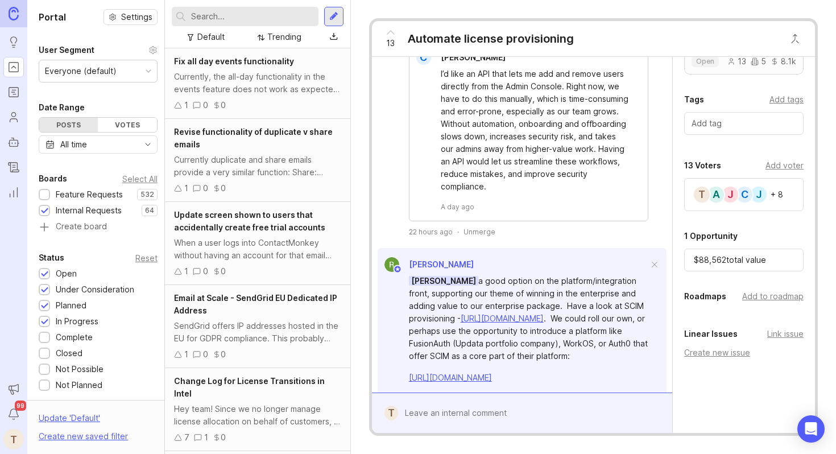 The width and height of the screenshot is (836, 454). Describe the element at coordinates (258, 166) in the screenshot. I see `div: Currently duplicate and share emails provide a very similar function: Share: Creates a copy of th...` at that location.